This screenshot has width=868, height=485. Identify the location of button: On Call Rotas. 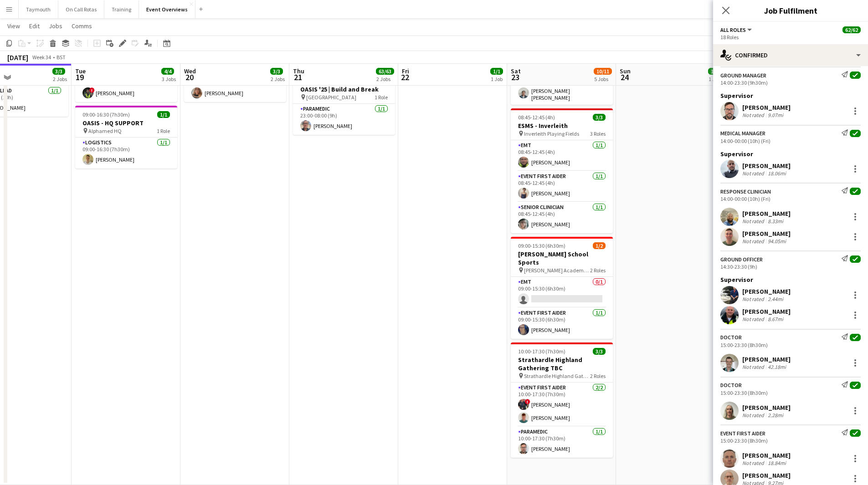
(81, 9).